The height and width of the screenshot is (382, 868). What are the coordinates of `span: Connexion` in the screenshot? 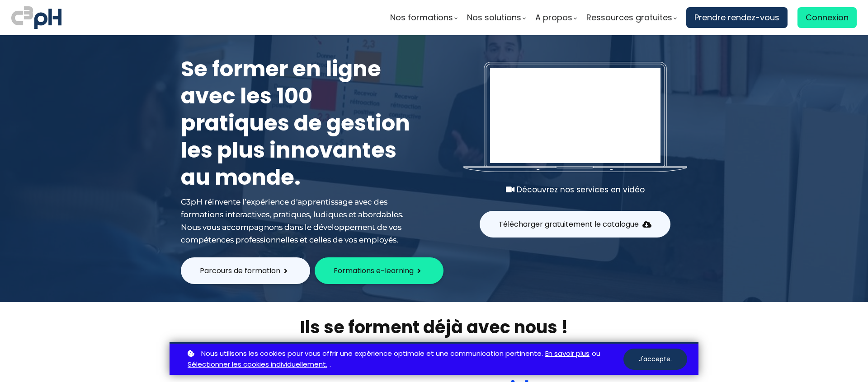 It's located at (827, 17).